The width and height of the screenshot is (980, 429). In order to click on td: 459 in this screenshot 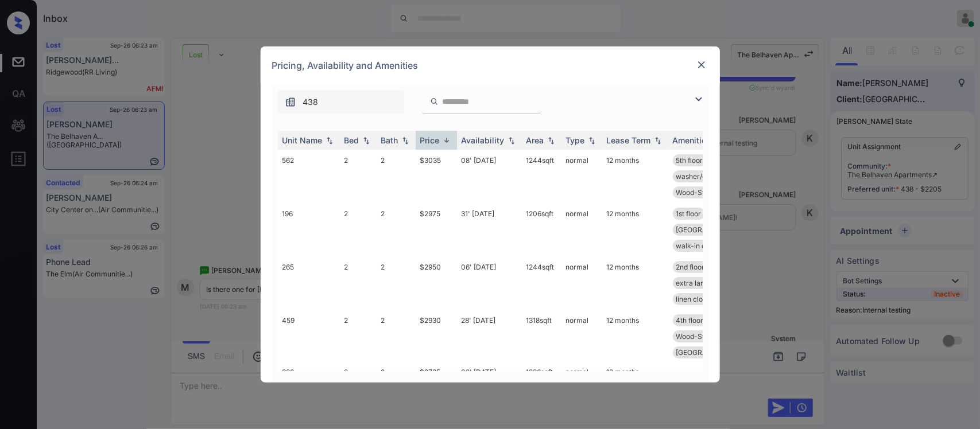, I will do `click(309, 336)`.